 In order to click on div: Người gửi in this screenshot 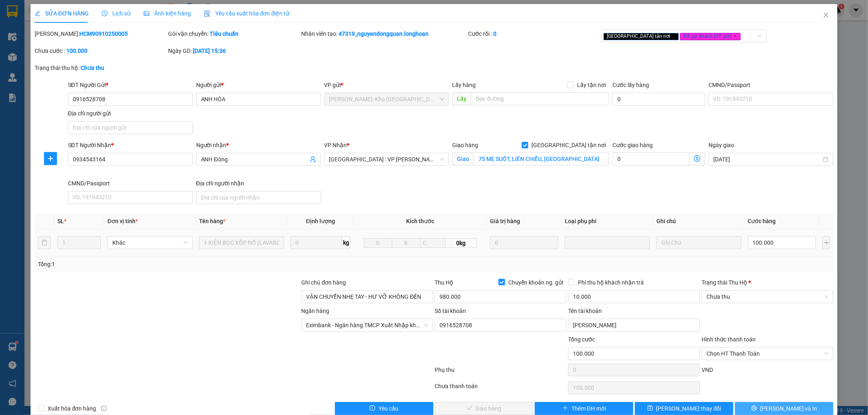, I will do `click(258, 85)`.